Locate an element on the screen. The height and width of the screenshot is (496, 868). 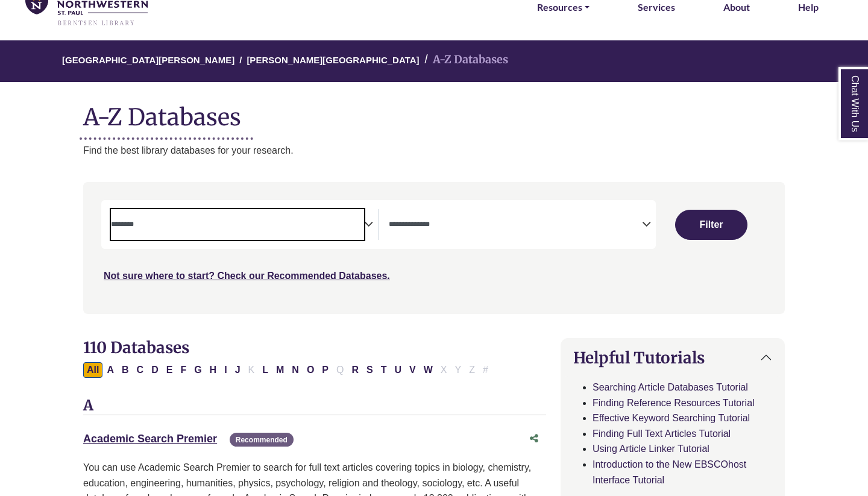
nav: breadcrumb is located at coordinates (434, 61).